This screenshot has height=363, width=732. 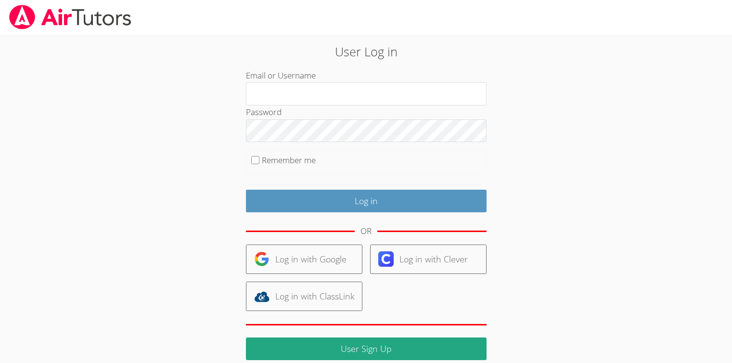 What do you see at coordinates (304, 259) in the screenshot?
I see `a: Log in with Google` at bounding box center [304, 259].